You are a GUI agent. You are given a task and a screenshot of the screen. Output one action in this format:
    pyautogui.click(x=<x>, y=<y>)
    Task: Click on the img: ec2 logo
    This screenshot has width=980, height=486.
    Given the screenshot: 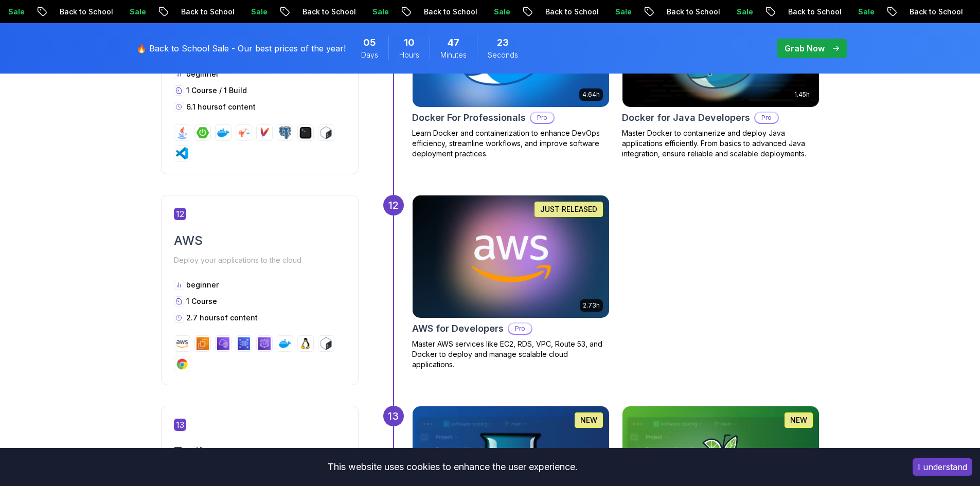 What is the action you would take?
    pyautogui.click(x=203, y=344)
    